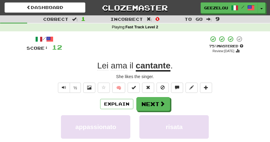 This screenshot has width=270, height=142. Describe the element at coordinates (104, 88) in the screenshot. I see `button: Favorite sentence (alt+f)` at that location.